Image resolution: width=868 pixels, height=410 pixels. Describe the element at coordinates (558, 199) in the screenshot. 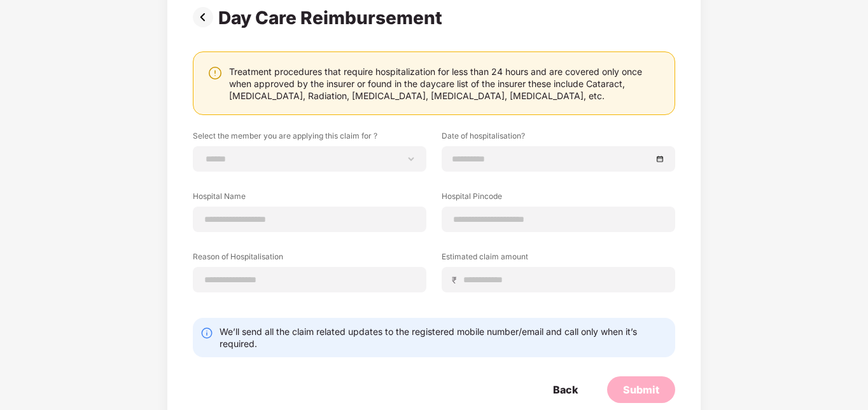

I see `label: Hospital Pincode` at that location.